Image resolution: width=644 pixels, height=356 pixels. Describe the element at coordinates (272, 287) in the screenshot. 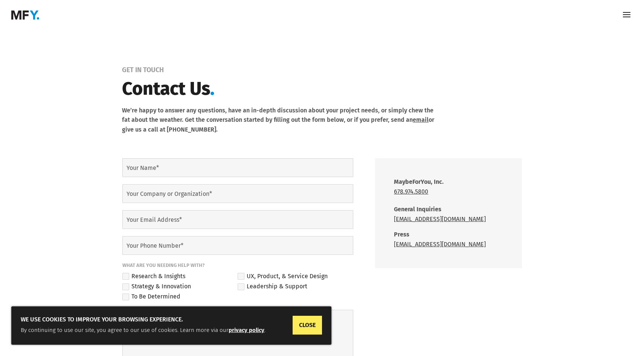

I see `label: Leadership & Support` at that location.